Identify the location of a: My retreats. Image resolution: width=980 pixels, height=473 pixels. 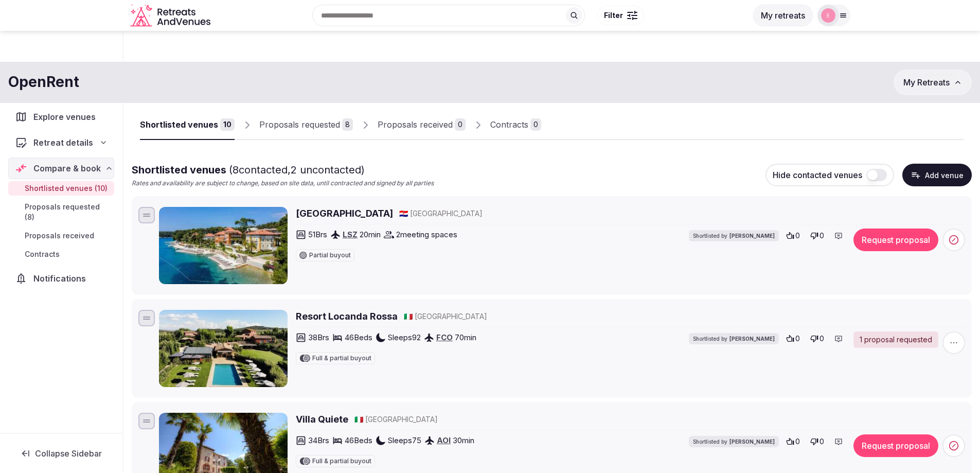
(783, 16).